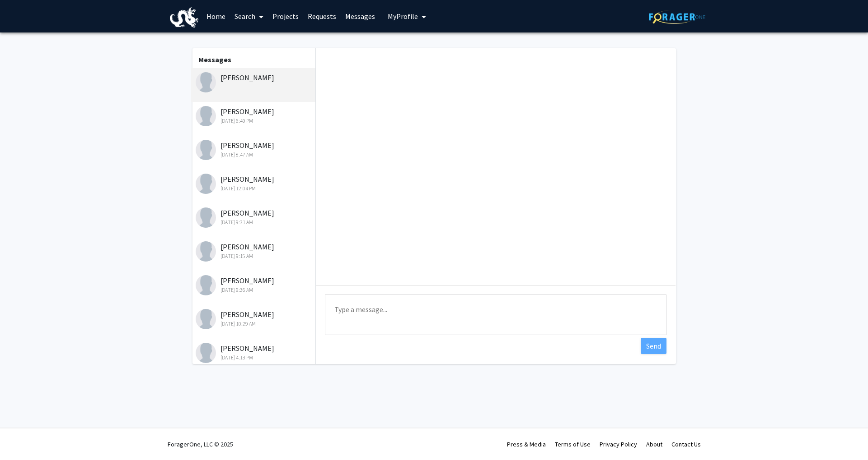  What do you see at coordinates (618, 444) in the screenshot?
I see `a: Privacy Policy` at bounding box center [618, 444].